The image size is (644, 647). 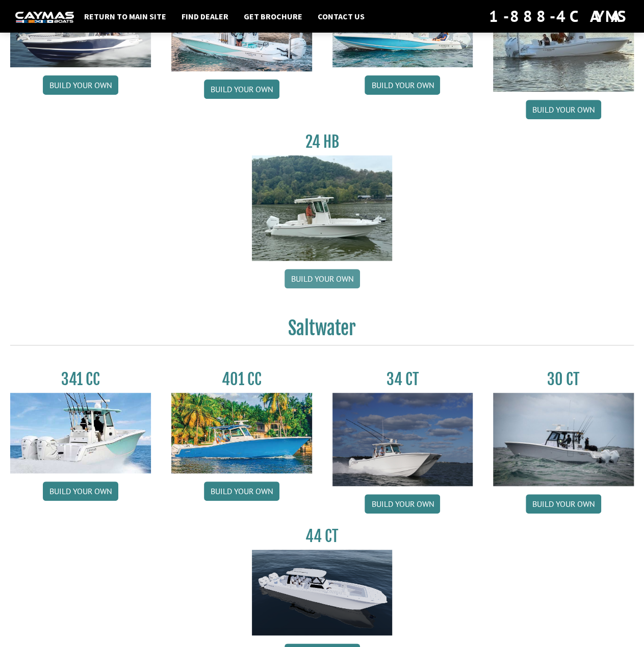 I want to click on h3: 34 CT, so click(x=403, y=379).